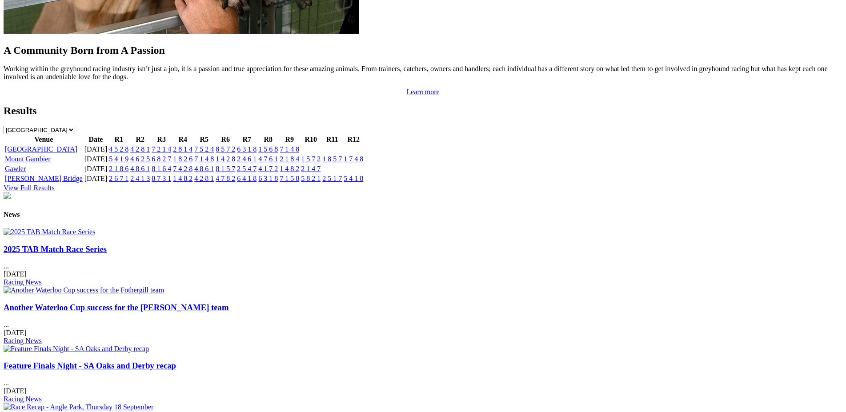  What do you see at coordinates (423, 73) in the screenshot?
I see `p: Working within the greyhound racing industry isn’t just a job, it is a passion and true appreciat...` at bounding box center [423, 73].